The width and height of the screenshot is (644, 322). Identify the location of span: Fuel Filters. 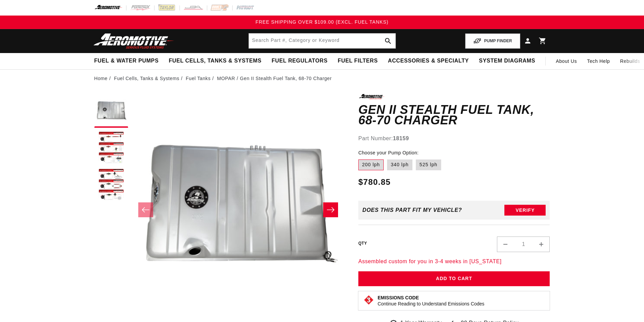
(357, 61).